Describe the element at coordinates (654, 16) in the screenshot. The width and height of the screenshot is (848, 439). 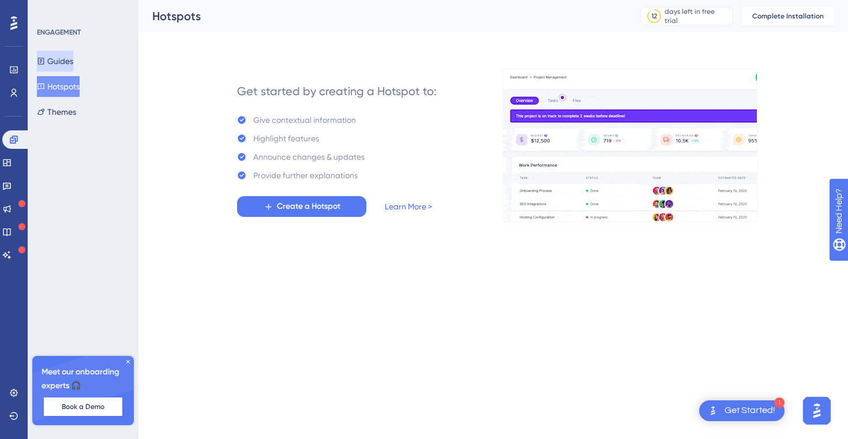
I see `div: 12` at that location.